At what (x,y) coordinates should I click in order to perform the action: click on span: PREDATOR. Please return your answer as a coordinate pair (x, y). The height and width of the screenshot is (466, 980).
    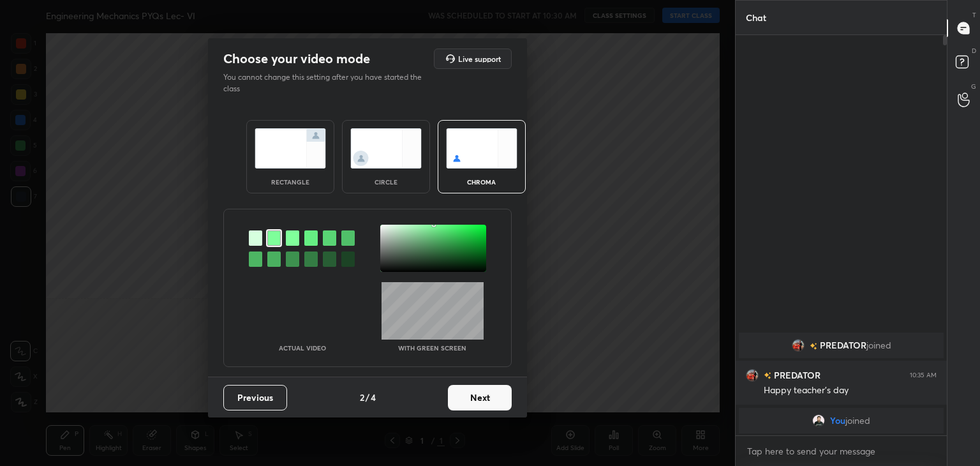
    Looking at the image, I should click on (843, 345).